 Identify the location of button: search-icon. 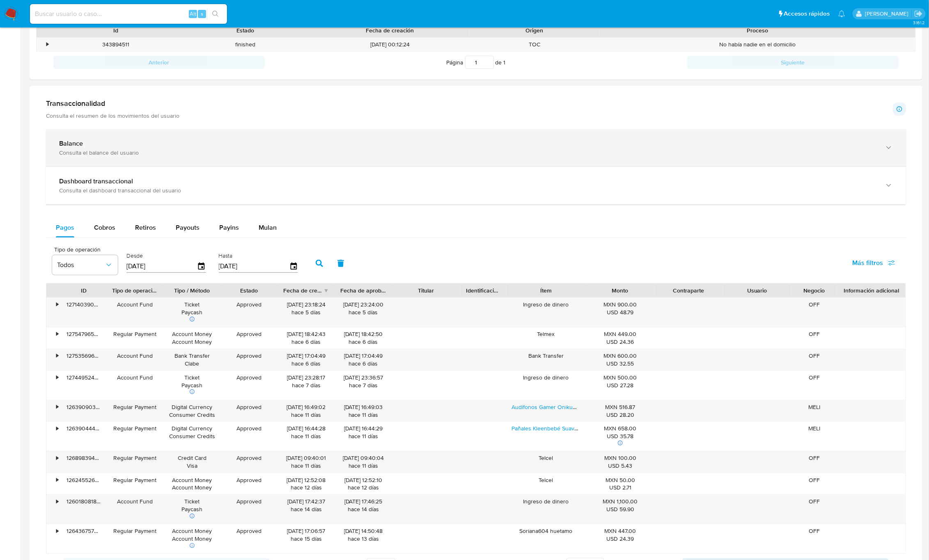
(215, 14).